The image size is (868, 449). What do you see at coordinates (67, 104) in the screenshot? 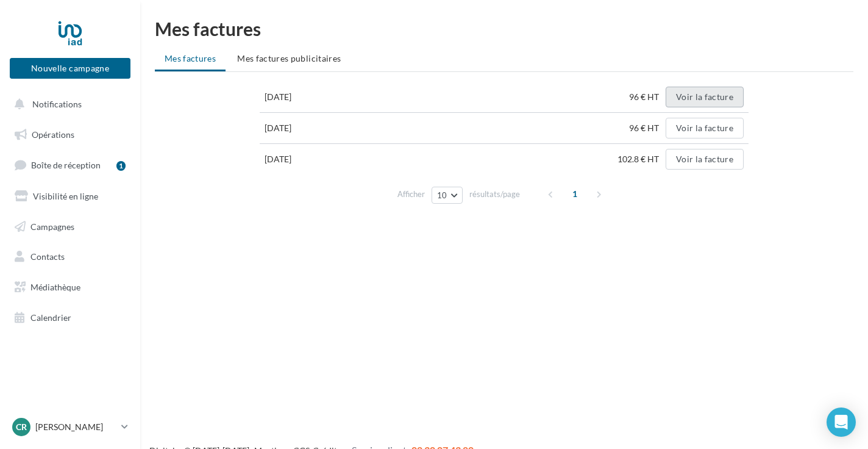
I see `button: Notifications` at bounding box center [67, 104].